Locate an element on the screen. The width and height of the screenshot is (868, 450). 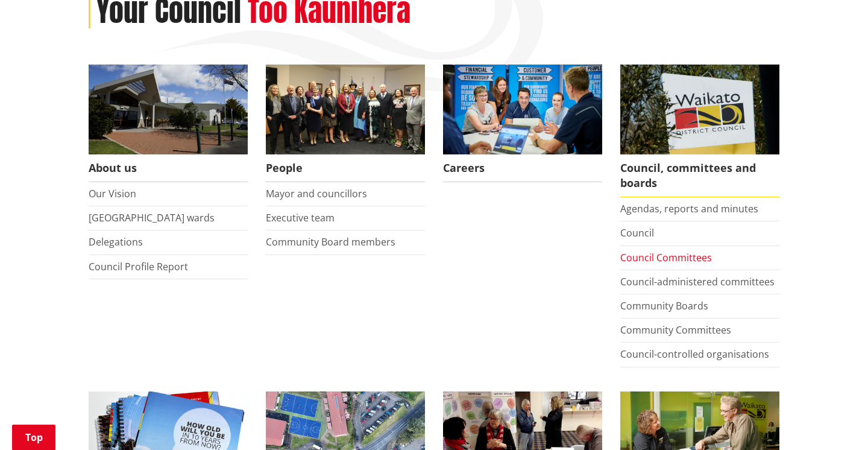
img: Waikato-District-Council-sign is located at coordinates (700, 109).